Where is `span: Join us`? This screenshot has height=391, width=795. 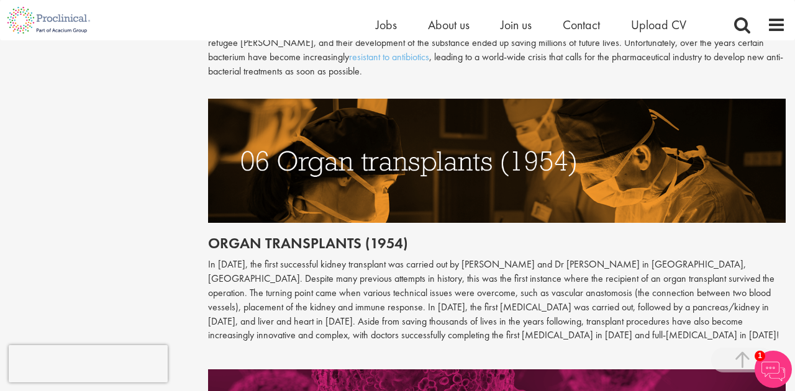 span: Join us is located at coordinates (516, 25).